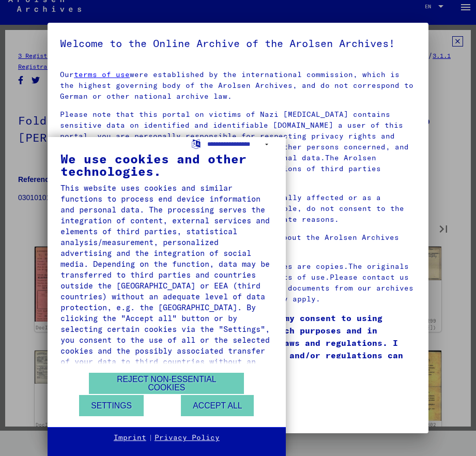 This screenshot has width=476, height=456. What do you see at coordinates (166, 165) in the screenshot?
I see `div: We use cookies and other technologies.` at bounding box center [166, 165].